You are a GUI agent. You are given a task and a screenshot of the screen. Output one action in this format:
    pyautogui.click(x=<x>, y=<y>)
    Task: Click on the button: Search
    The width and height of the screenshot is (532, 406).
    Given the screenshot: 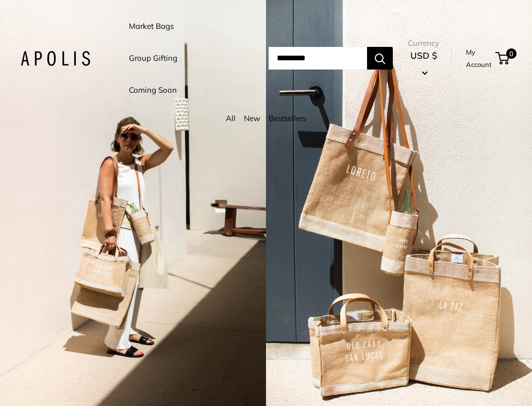 What is the action you would take?
    pyautogui.click(x=380, y=58)
    